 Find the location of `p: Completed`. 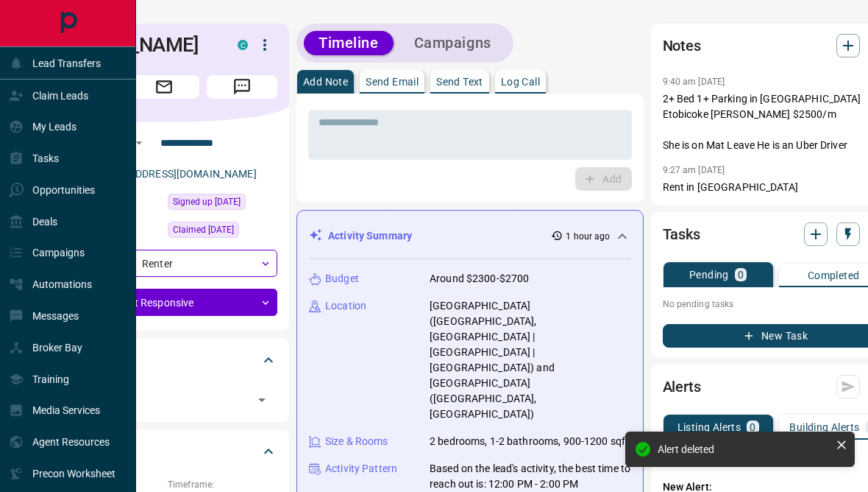

p: Completed is located at coordinates (834, 275).